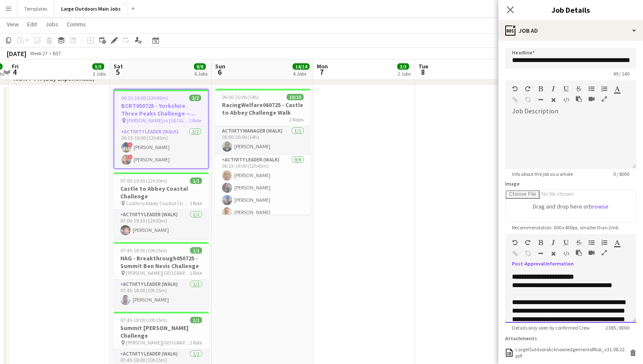  I want to click on h3: Job Details, so click(571, 10).